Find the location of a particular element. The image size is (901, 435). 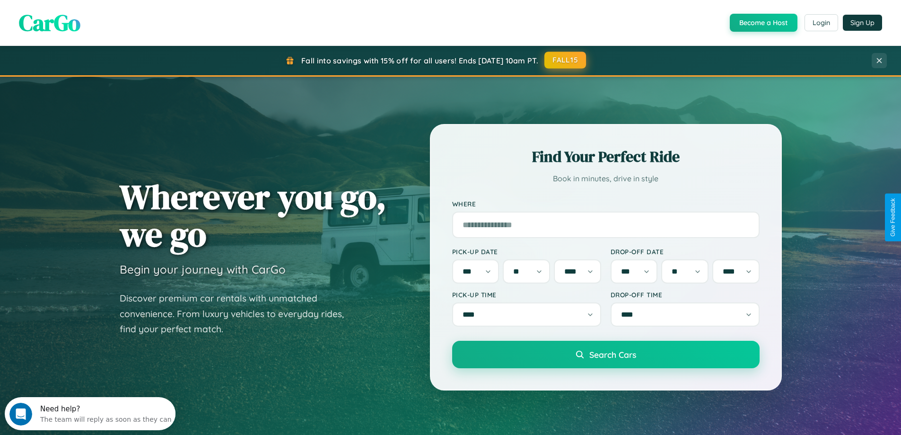

label: Drop-off Time is located at coordinates (685, 294).